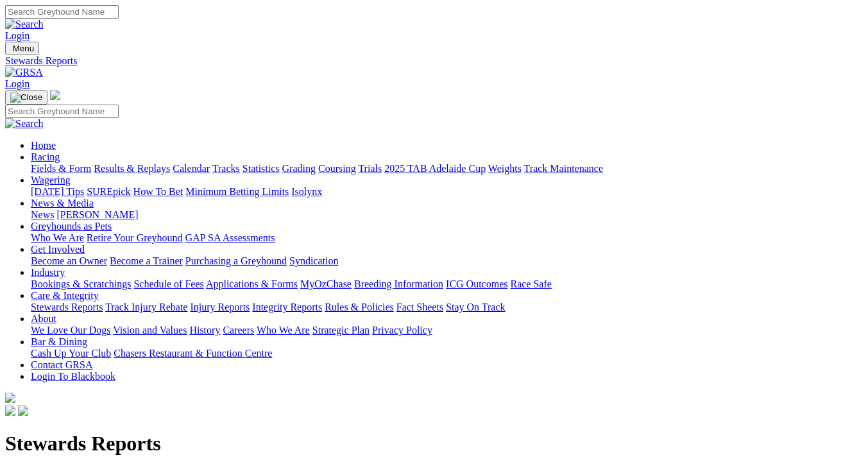  I want to click on a: Statistics, so click(261, 168).